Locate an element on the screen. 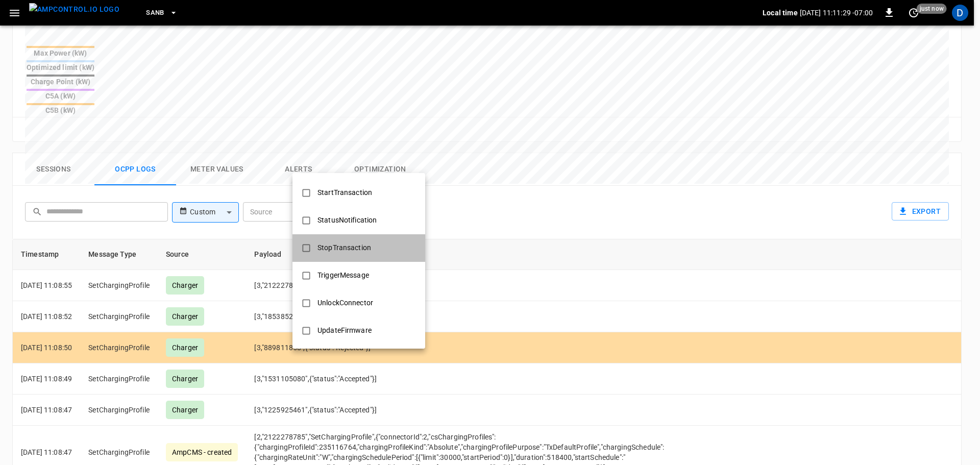  div: TriggerMessage is located at coordinates (343, 275).